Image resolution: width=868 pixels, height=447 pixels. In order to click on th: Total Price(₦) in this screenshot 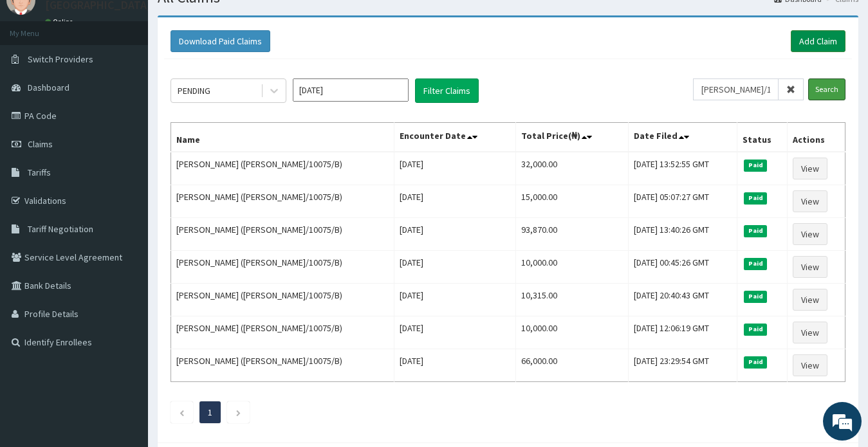, I will do `click(572, 138)`.